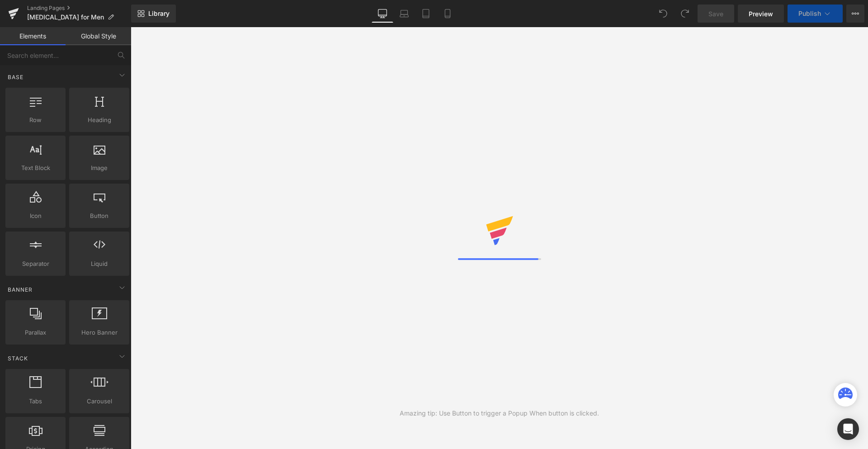 The image size is (868, 449). What do you see at coordinates (448, 14) in the screenshot?
I see `a: Mobile` at bounding box center [448, 14].